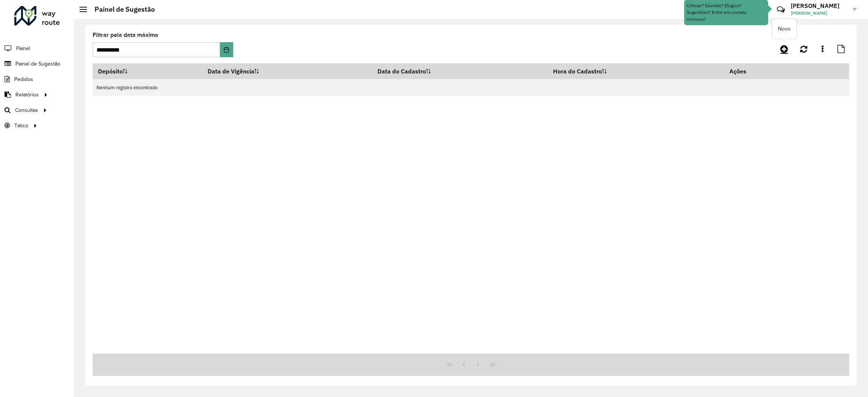 The image size is (868, 397). I want to click on th: Ações, so click(747, 71).